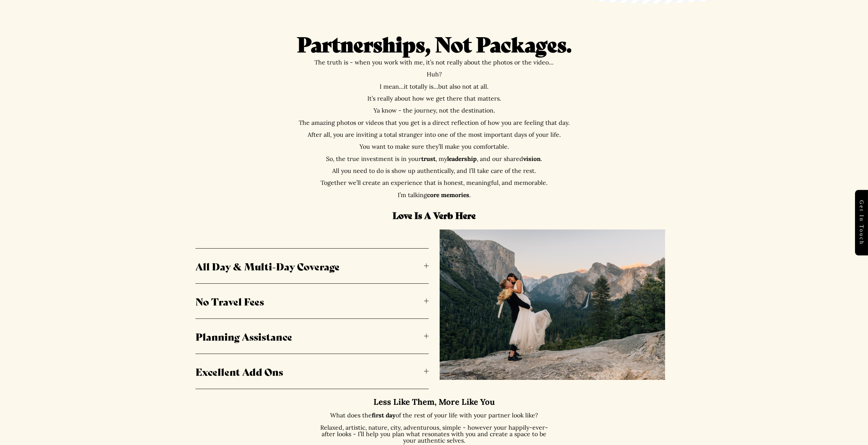  What do you see at coordinates (312, 336) in the screenshot?
I see `button: Planning Assistance` at bounding box center [312, 336].